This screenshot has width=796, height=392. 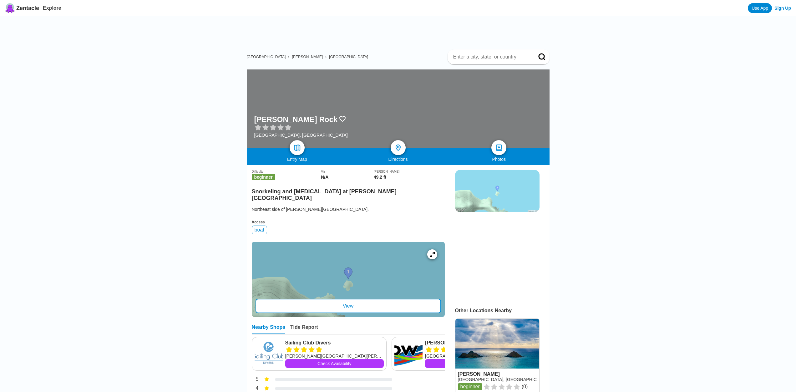 I want to click on div: Difficulty, so click(x=287, y=171).